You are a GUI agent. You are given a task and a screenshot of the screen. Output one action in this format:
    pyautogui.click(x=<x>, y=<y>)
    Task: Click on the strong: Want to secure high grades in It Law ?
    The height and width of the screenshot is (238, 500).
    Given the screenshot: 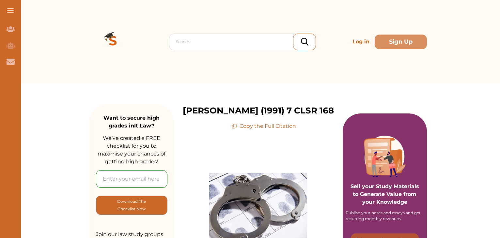 What is the action you would take?
    pyautogui.click(x=132, y=122)
    